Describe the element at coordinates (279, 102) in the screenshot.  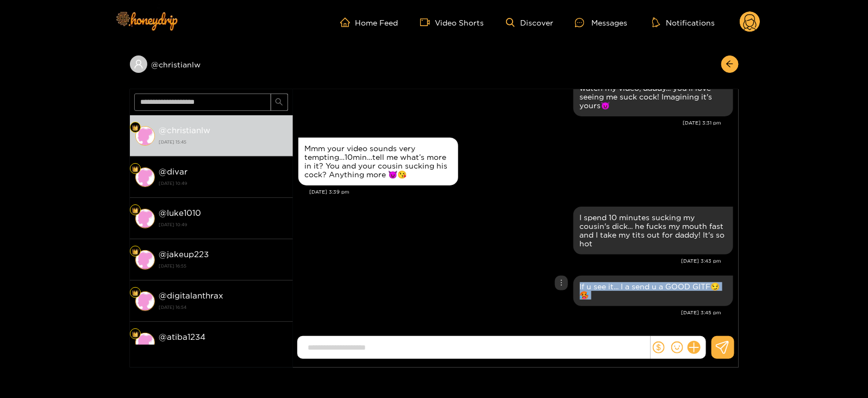
I see `button: search` at that location.